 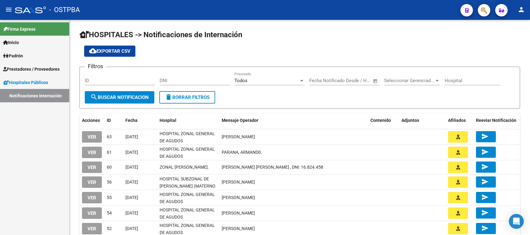 What do you see at coordinates (241, 81) in the screenshot?
I see `span: Todos` at bounding box center [241, 81].